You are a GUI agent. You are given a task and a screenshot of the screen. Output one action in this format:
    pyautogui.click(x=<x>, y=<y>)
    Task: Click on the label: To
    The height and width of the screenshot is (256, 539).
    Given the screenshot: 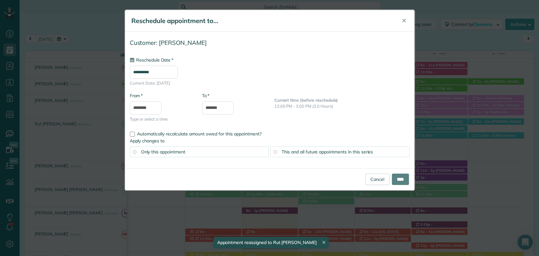 What is the action you would take?
    pyautogui.click(x=206, y=96)
    